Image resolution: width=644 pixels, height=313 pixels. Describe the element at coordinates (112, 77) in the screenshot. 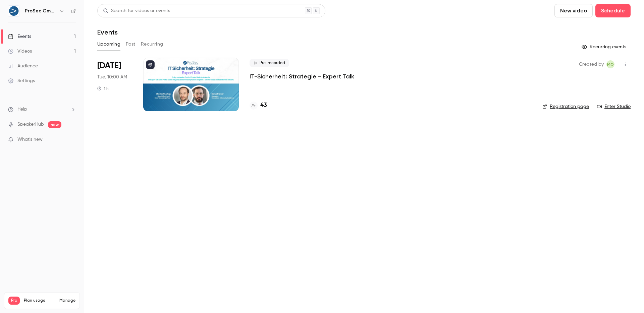

I see `span: Tue, 10:00 AM` at that location.